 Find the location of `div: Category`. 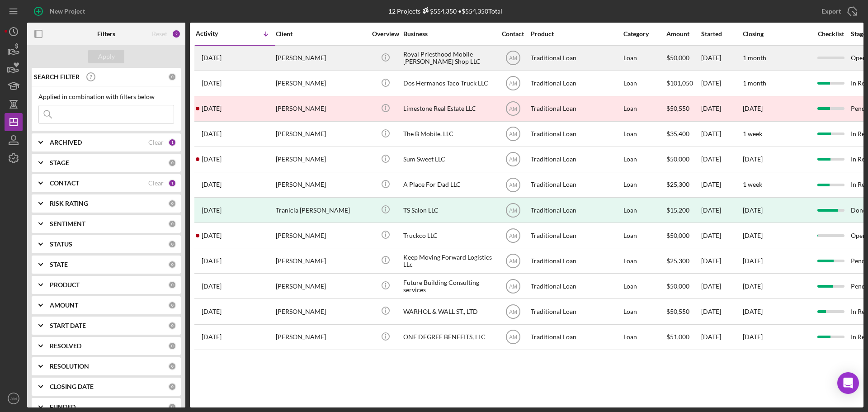

div: Category is located at coordinates (645, 34).